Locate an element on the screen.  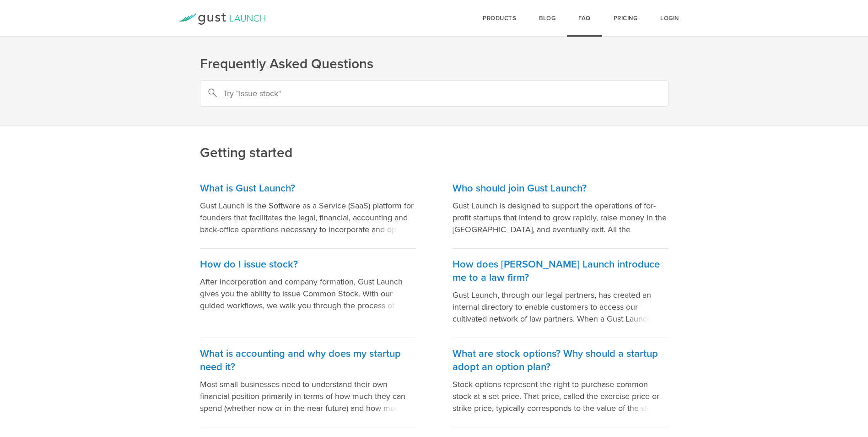
p: Most small businesses need to understand their own financial position primarily in terms of how m... is located at coordinates (308, 396).